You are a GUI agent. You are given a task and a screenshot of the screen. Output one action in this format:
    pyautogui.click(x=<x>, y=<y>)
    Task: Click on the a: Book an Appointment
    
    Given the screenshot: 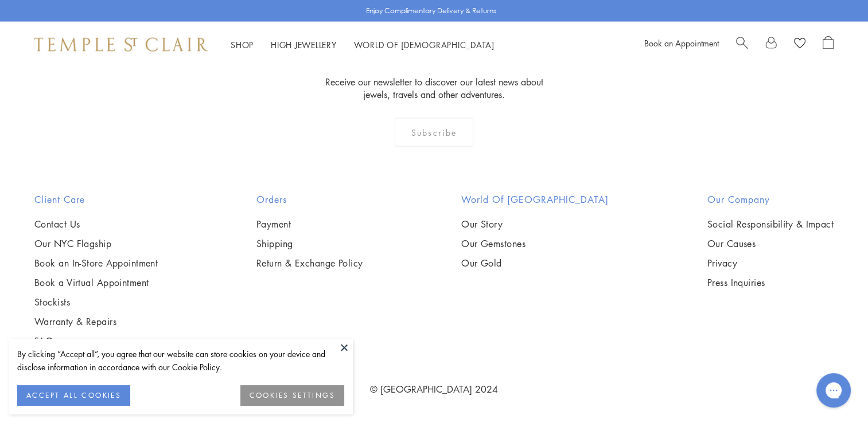 What is the action you would take?
    pyautogui.click(x=681, y=43)
    